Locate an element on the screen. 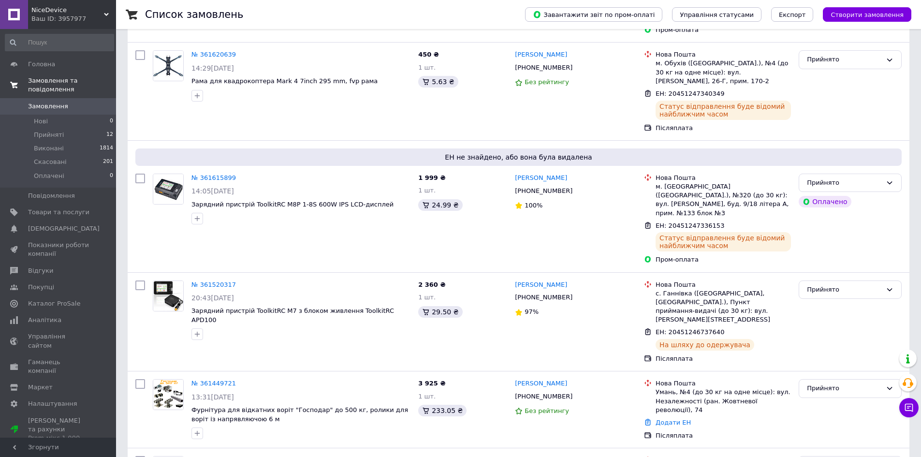 The width and height of the screenshot is (921, 457). button: Завантажити звіт по пром-оплаті is located at coordinates (593, 14).